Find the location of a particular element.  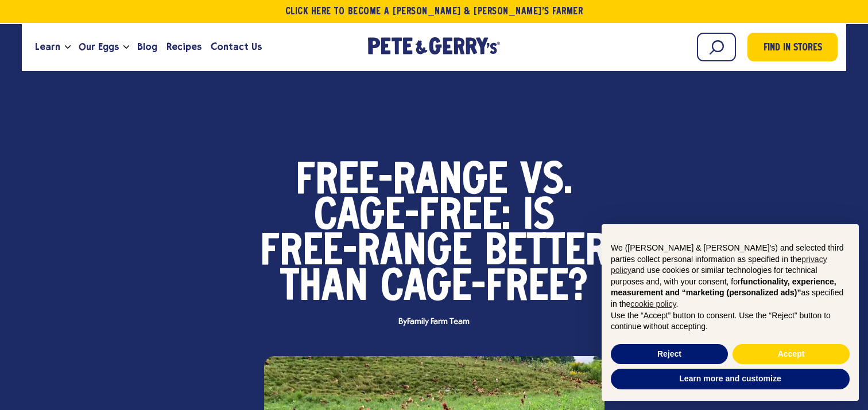

span: By is located at coordinates (434, 322).